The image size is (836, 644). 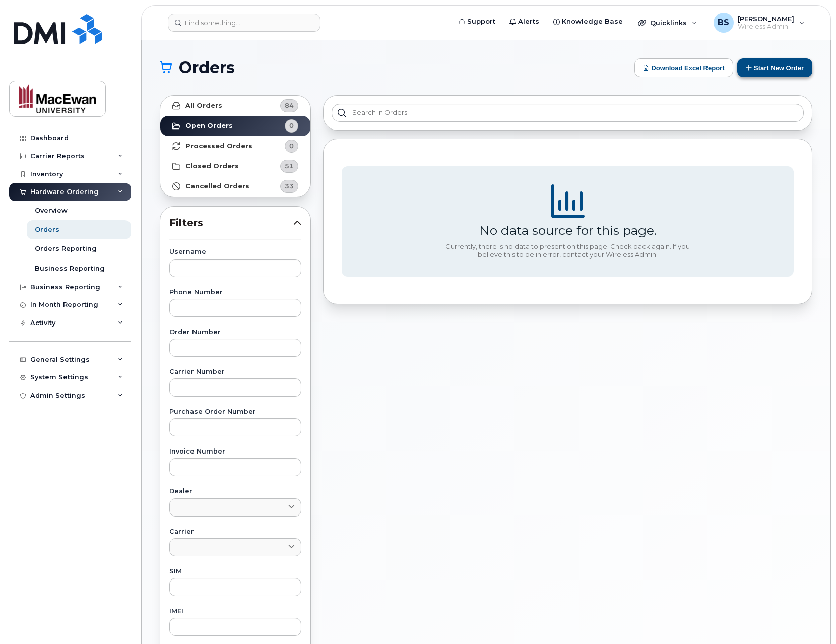 What do you see at coordinates (289, 166) in the screenshot?
I see `span: 51` at bounding box center [289, 166].